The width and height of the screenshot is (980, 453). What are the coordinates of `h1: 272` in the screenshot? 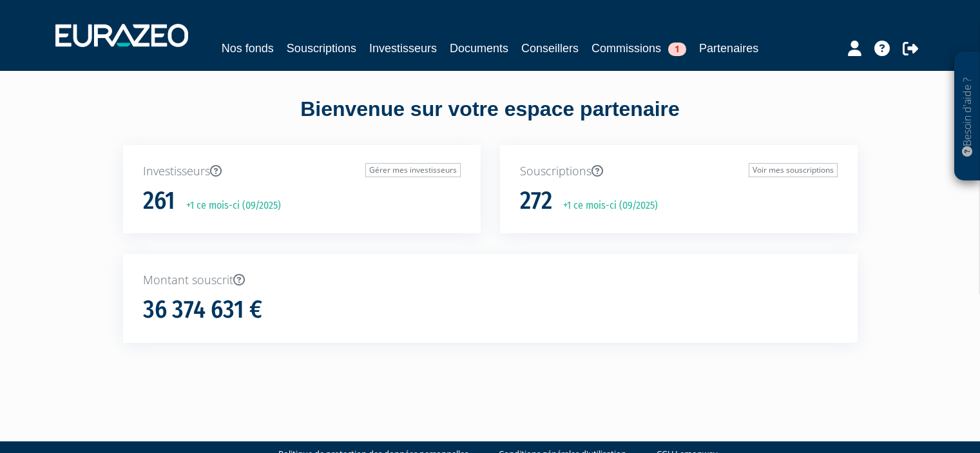 It's located at (536, 201).